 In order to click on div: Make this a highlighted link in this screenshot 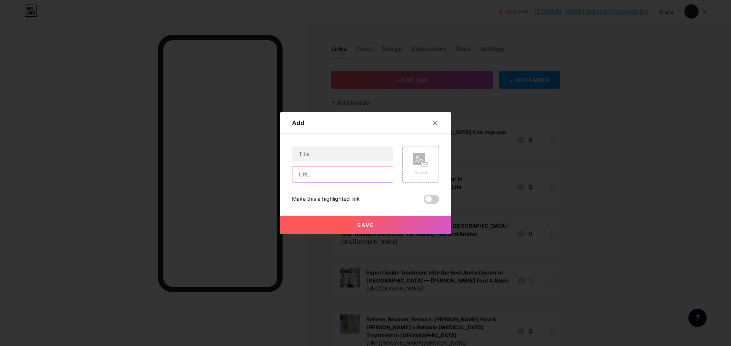, I will do `click(326, 199)`.